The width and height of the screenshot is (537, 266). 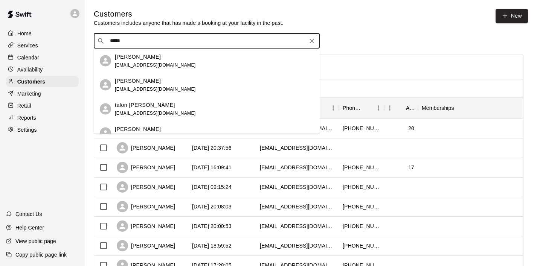 What do you see at coordinates (105, 133) in the screenshot?
I see `div: hehe paolo` at bounding box center [105, 133].